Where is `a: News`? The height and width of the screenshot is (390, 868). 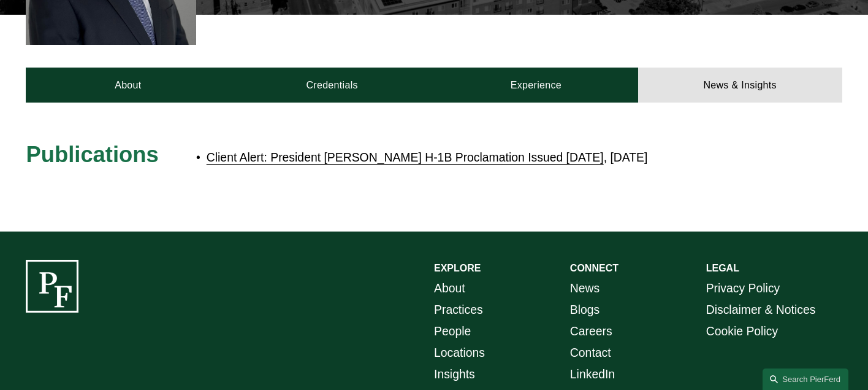
a: News is located at coordinates (585, 288).